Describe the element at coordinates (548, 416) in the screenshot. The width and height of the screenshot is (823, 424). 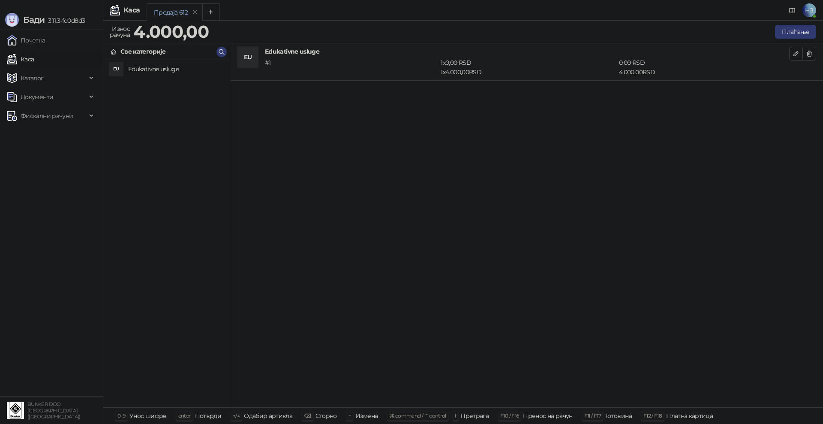
I see `div: Пренос на рачун` at that location.